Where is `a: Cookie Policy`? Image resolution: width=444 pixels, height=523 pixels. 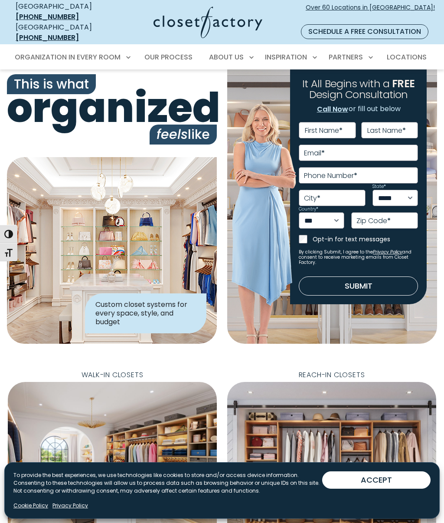
a: Cookie Policy is located at coordinates (31, 505).